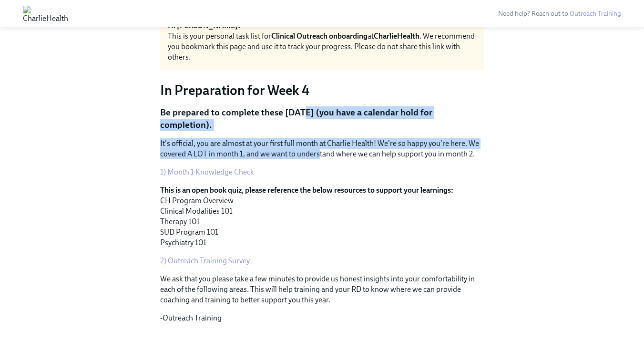  What do you see at coordinates (322, 149) in the screenshot?
I see `p: It's official, you are almost at your first full month at Charlie Health! We're so happy you're h...` at bounding box center [322, 149].